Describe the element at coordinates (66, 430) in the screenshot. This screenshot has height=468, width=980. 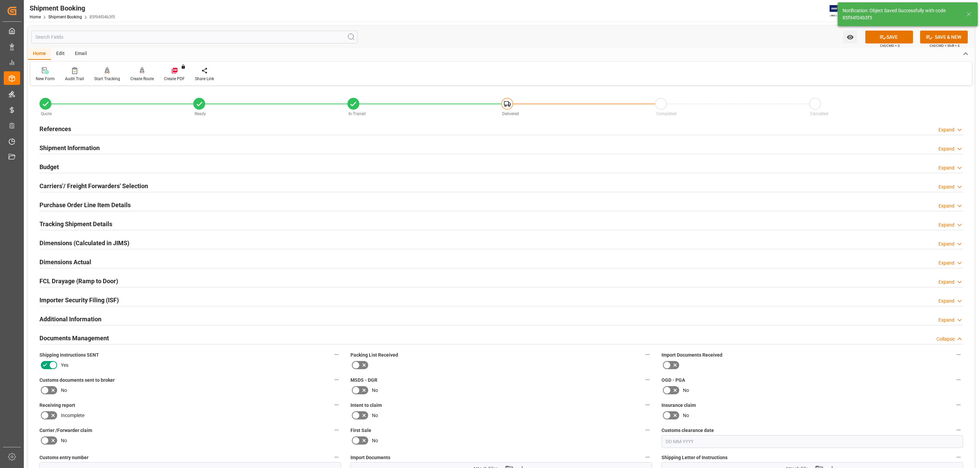
I see `span: Carrier /Forwarder claim` at that location.